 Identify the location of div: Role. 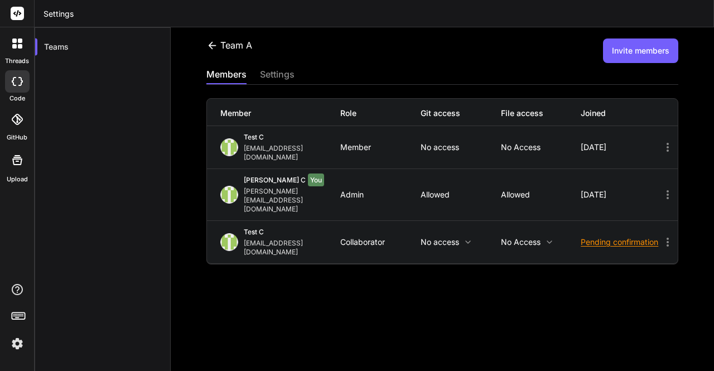
(380, 113).